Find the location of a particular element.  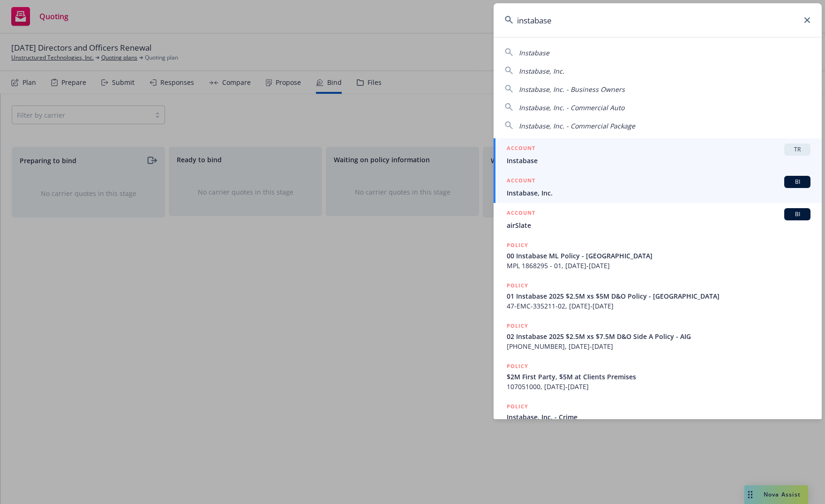

a: ACCOUNTTRInstabase is located at coordinates (658, 154).